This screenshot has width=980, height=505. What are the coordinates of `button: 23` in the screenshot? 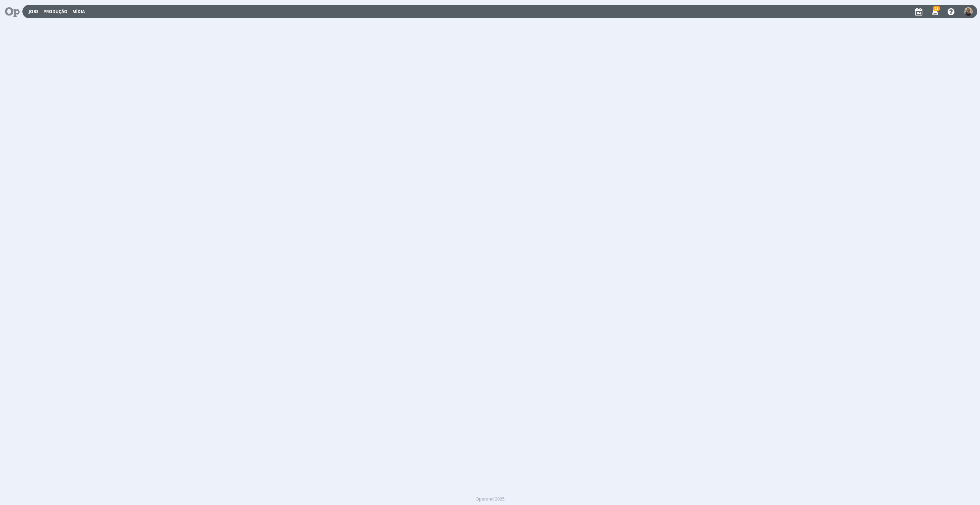 It's located at (935, 12).